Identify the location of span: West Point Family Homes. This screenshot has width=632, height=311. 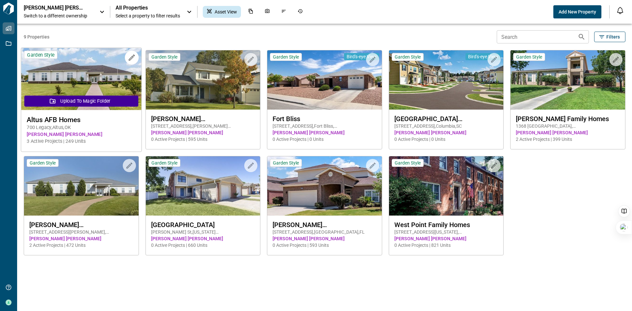
(446, 225).